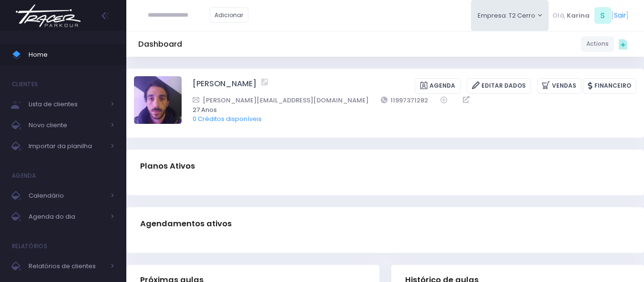 The height and width of the screenshot is (282, 644). What do you see at coordinates (67, 146) in the screenshot?
I see `span: Importar da planilha` at bounding box center [67, 146].